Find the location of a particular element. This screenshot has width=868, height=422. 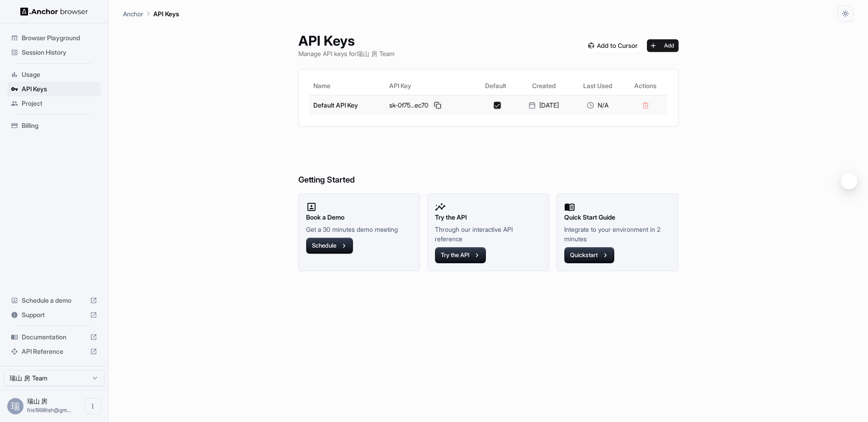

div: 瑞 is located at coordinates (16, 406).